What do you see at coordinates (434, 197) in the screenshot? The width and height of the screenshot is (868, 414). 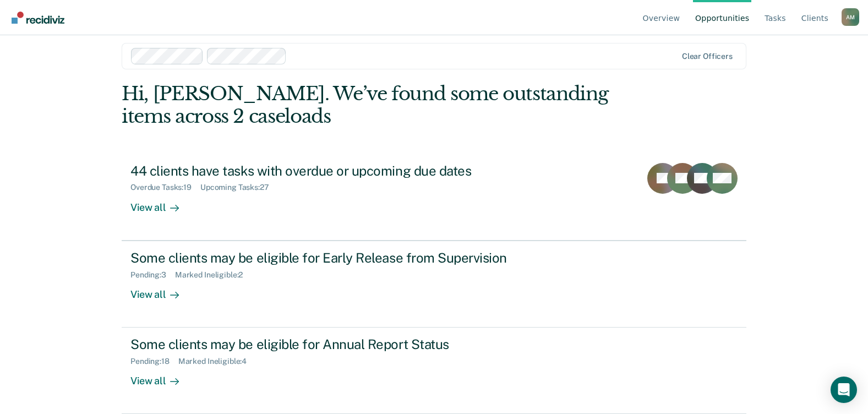 I see `a: 44 clients have tasks with overdue or upcoming due datesOverdue Tasks:19Upcoming Tasks:27View all` at bounding box center [434, 197].